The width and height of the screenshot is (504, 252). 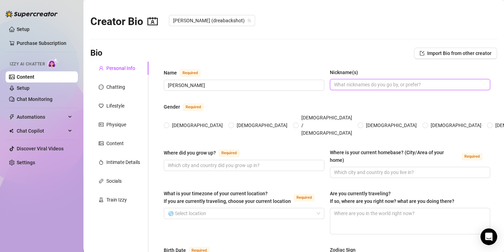 What do you see at coordinates (392, 197) in the screenshot?
I see `span: Are you currently traveling? If so, where are you right now? what are you doing there?` at bounding box center [392, 197].